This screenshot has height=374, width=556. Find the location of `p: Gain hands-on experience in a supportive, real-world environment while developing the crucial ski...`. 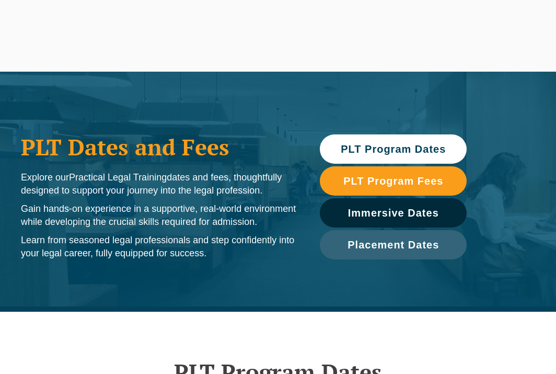

p: Gain hands-on experience in a supportive, real-world environment while developing the crucial ski... is located at coordinates (160, 215).